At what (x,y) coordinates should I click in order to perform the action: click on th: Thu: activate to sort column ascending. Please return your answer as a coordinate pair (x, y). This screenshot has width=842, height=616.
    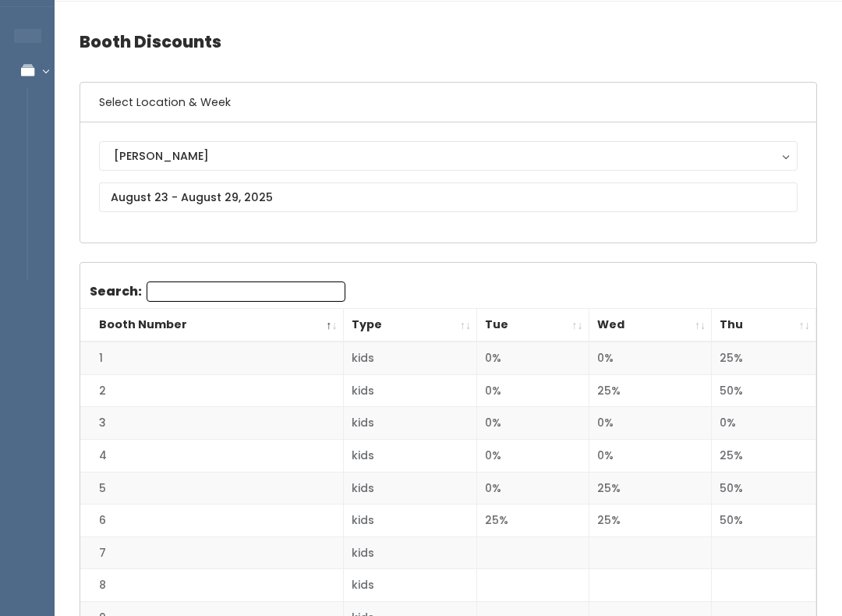
    Looking at the image, I should click on (764, 326).